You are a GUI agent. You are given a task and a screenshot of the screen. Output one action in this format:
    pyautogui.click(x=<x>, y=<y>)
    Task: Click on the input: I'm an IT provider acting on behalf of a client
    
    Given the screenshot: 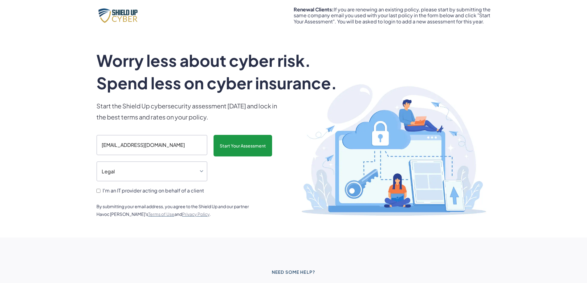 What is the action you would take?
    pyautogui.click(x=98, y=191)
    